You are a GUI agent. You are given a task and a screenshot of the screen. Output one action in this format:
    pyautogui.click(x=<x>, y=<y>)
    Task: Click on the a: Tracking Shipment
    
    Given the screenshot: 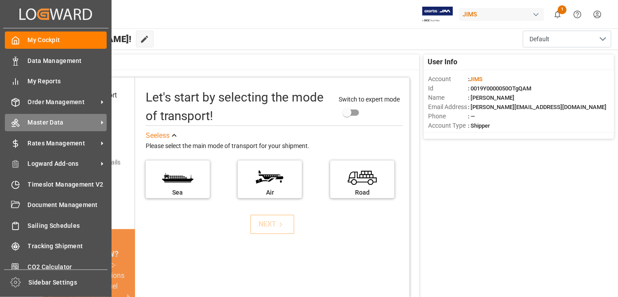 What is the action you would take?
    pyautogui.click(x=56, y=246)
    